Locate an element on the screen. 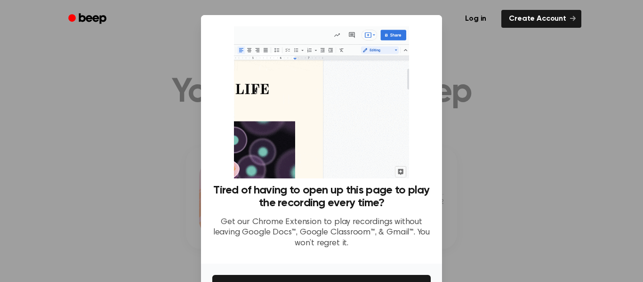 The image size is (643, 282). h3: Tired of having to open up this page to play the recording every time? is located at coordinates (322, 197).